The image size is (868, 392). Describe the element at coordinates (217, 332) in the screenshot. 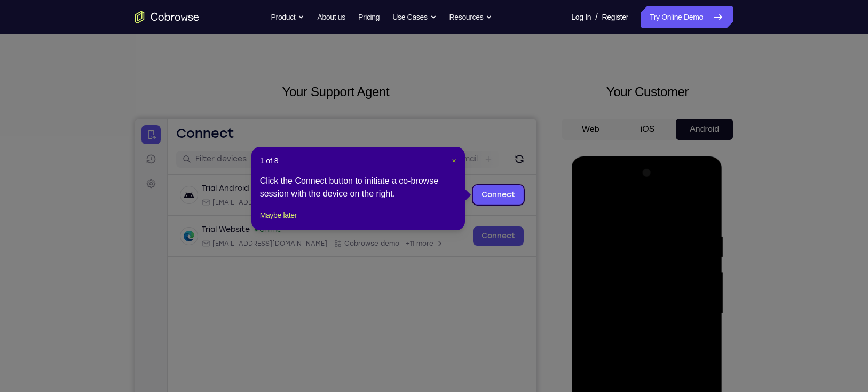

I see `button: 6-digit code` at that location.